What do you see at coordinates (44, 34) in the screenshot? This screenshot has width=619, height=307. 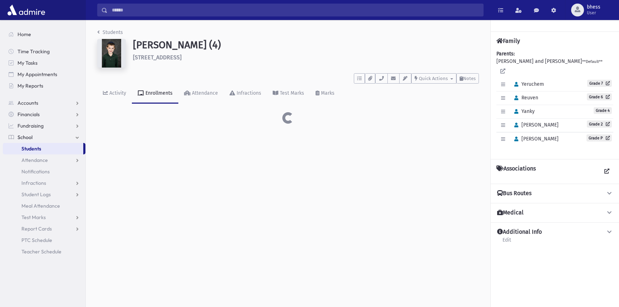 I see `a: Home` at bounding box center [44, 34].